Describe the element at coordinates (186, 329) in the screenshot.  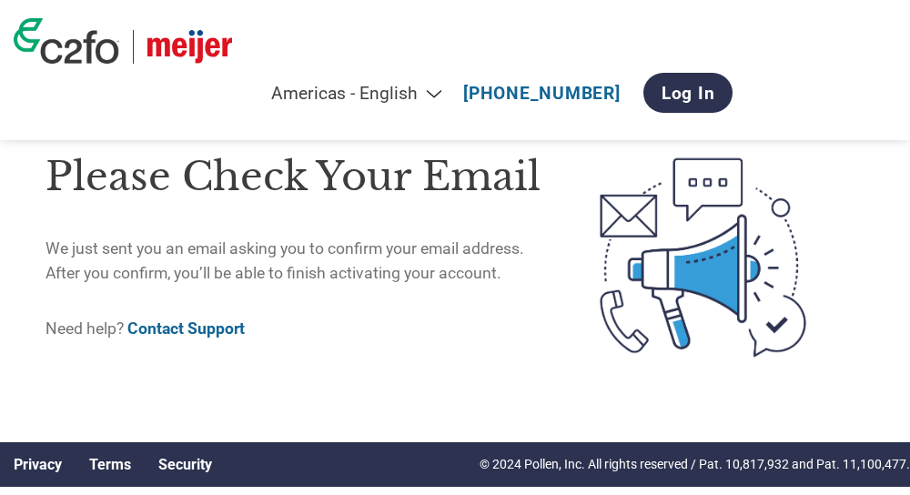
I see `a: Contact Support` at that location.